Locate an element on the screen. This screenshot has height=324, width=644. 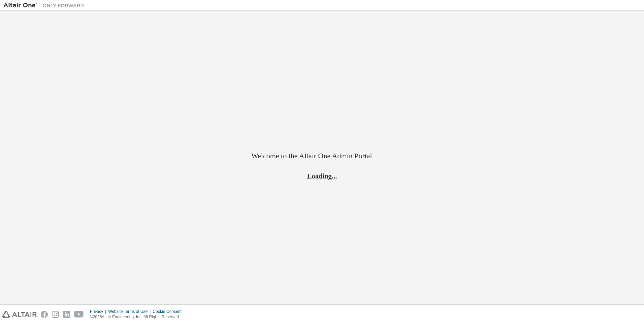
img: instagram.svg is located at coordinates (55, 314).